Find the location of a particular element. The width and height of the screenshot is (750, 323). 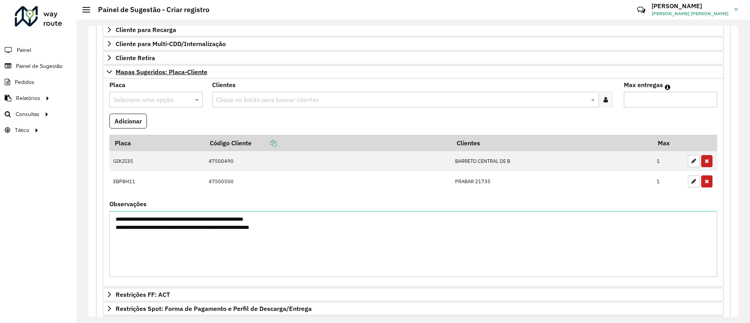

th: Max is located at coordinates (669, 143).